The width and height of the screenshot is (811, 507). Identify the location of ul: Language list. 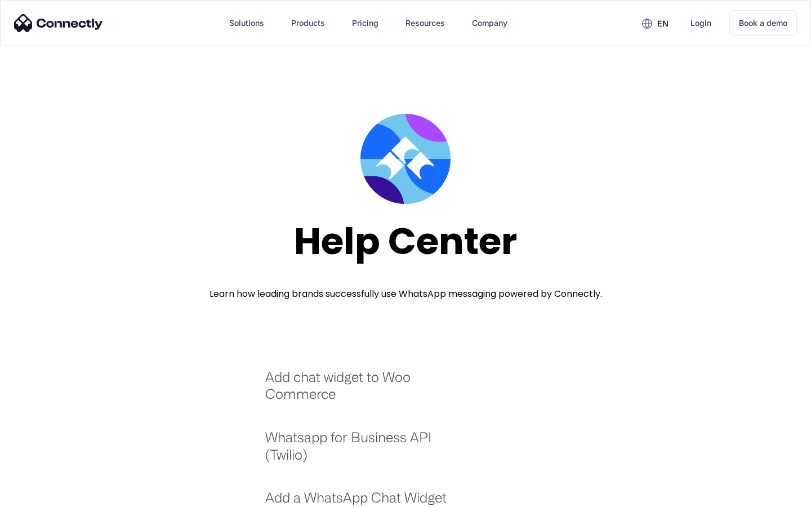
(45, 495).